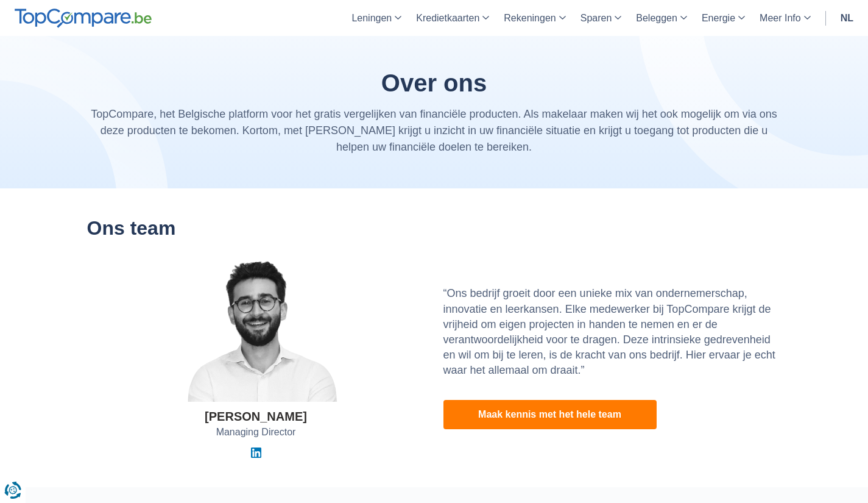  What do you see at coordinates (256, 329) in the screenshot?
I see `img: Elvedin Vejzovic` at bounding box center [256, 329].